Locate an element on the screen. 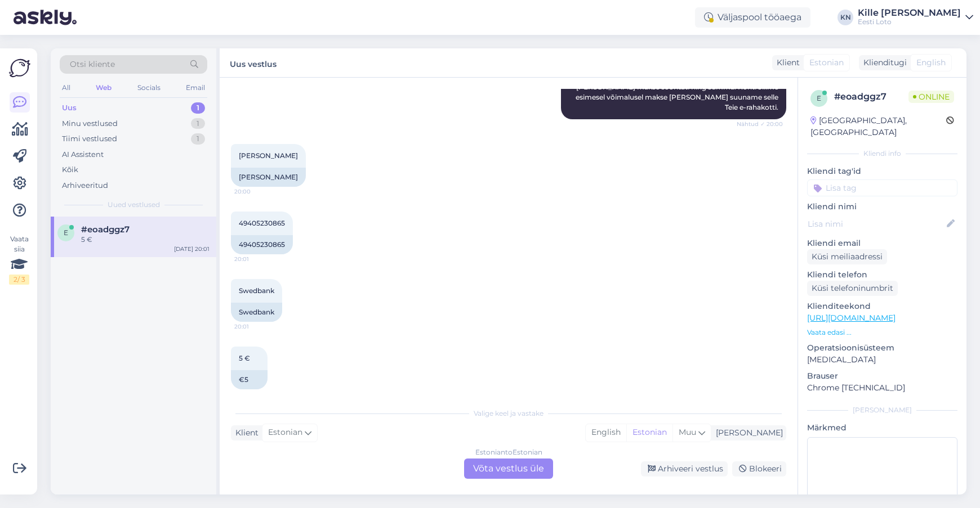 The width and height of the screenshot is (980, 508). div: 2 / 3 is located at coordinates (19, 279).